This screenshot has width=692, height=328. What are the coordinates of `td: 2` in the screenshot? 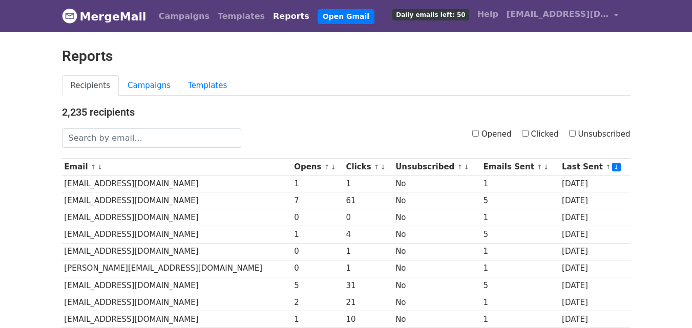 It's located at (317, 302).